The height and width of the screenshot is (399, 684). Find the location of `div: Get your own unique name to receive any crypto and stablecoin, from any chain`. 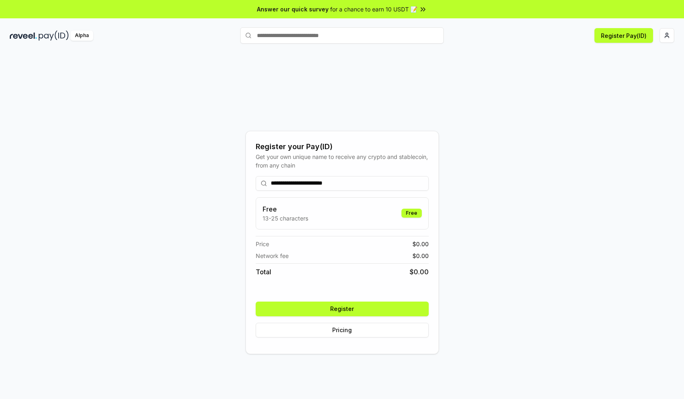

div: Get your own unique name to receive any crypto and stablecoin, from any chain is located at coordinates (342, 161).